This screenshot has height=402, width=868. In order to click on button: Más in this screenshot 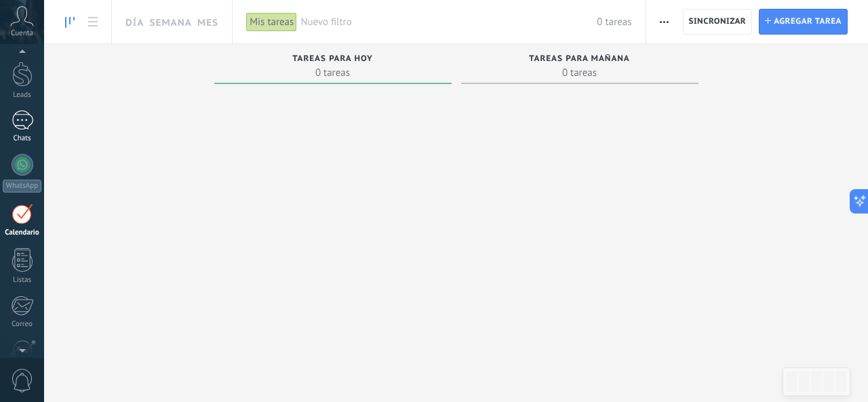, I will do `click(664, 22)`.